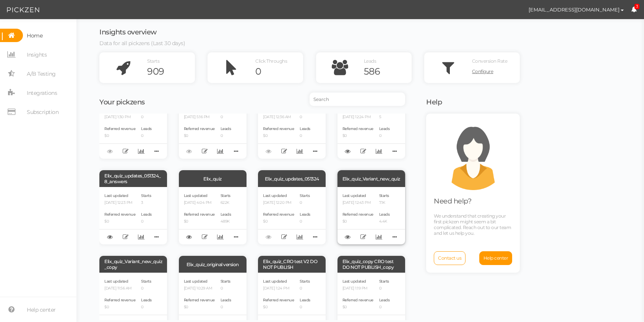 This screenshot has height=322, width=644. Describe the element at coordinates (271, 61) in the screenshot. I see `span: Click Throughs` at that location.